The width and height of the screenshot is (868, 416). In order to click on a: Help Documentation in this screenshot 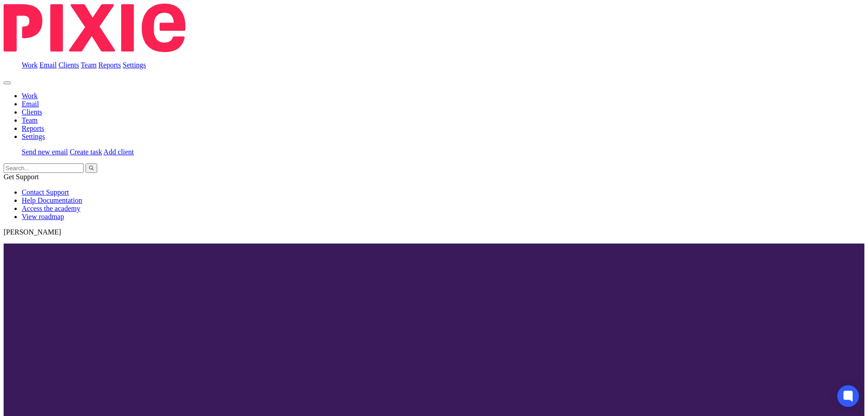, I will do `click(52, 200)`.